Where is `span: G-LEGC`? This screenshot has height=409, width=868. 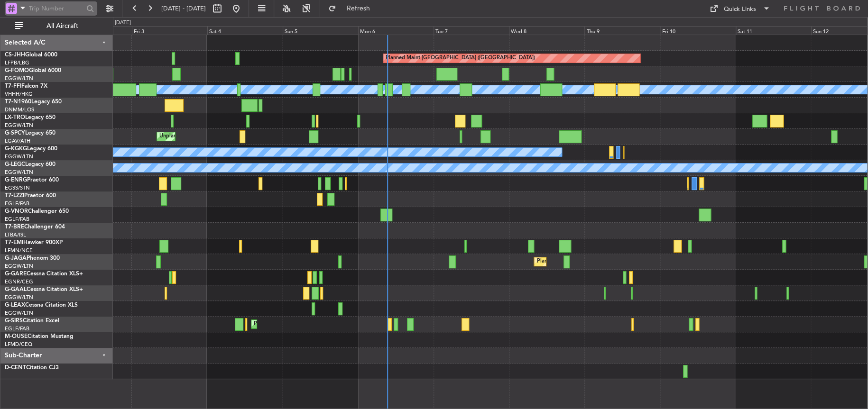
span: G-LEGC is located at coordinates (15, 164).